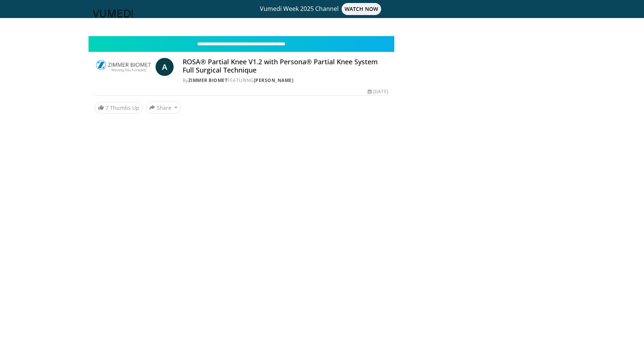  I want to click on h4: ROSA® Partial Knee V1.2 with Persona® Partial Knee System Full Surgical Technique, so click(285, 66).